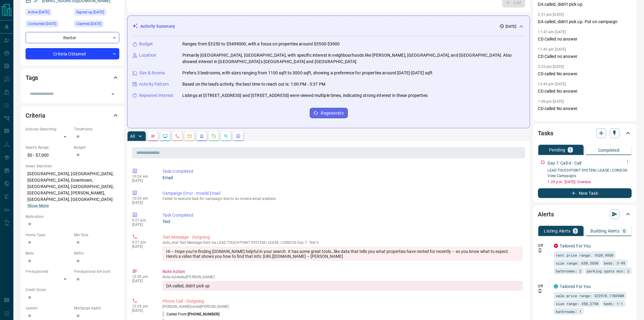 The width and height of the screenshot is (644, 320). What do you see at coordinates (73, 217) in the screenshot?
I see `p: Motivation:` at bounding box center [73, 217].